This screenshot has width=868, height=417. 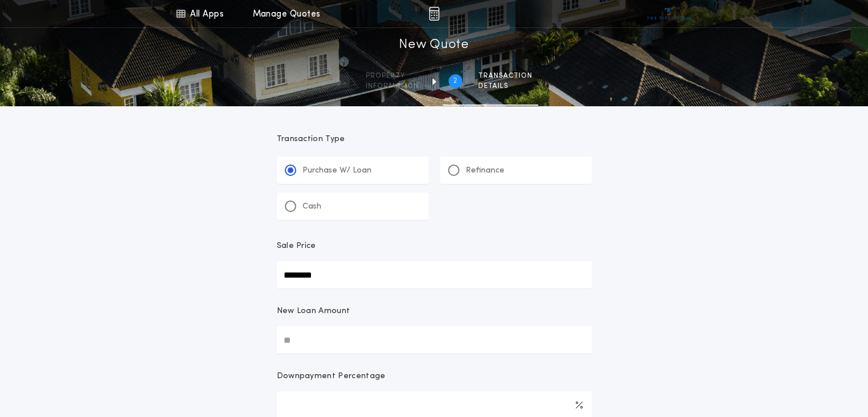 I want to click on img: vs-icon, so click(x=668, y=14).